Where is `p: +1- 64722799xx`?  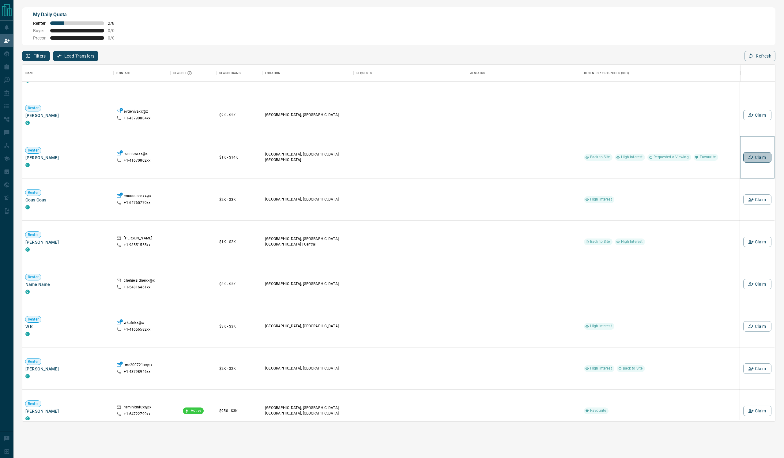
p: +1- 64722799xx is located at coordinates (137, 414).